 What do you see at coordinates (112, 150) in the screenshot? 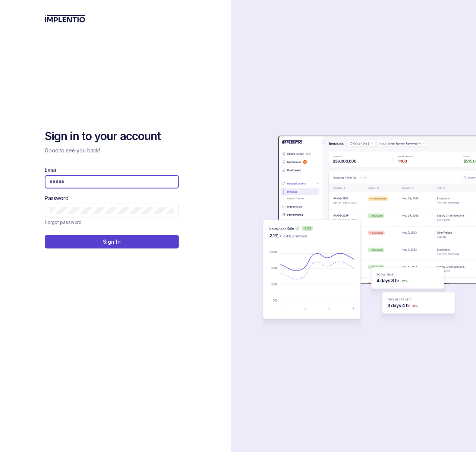
I see `p: Good to see you back!` at bounding box center [112, 150].